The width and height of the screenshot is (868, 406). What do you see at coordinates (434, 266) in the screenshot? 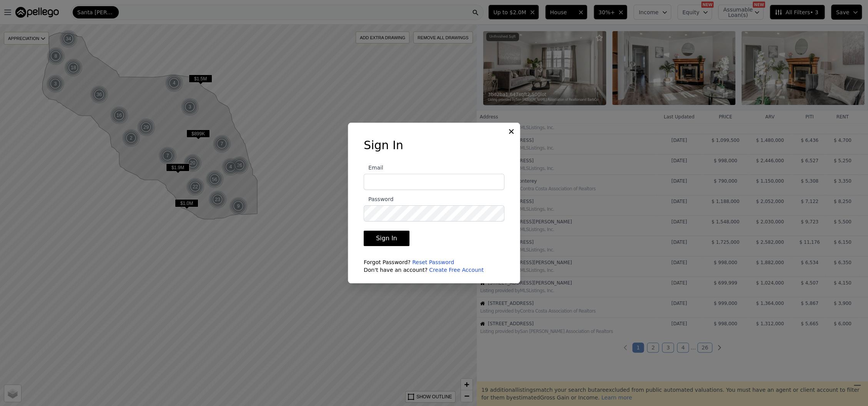
I see `div: Forgot Password? Don't have an account?` at bounding box center [434, 266].